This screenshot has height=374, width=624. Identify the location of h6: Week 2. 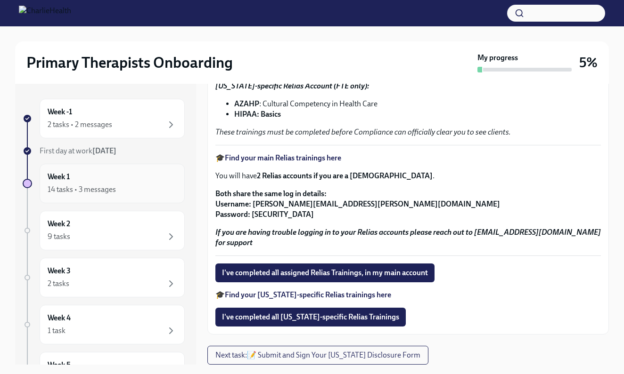
(59, 224).